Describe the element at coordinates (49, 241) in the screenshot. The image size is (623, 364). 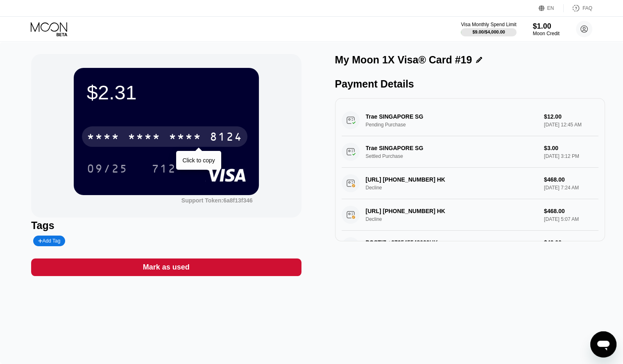
I see `div: Add Tag` at that location.